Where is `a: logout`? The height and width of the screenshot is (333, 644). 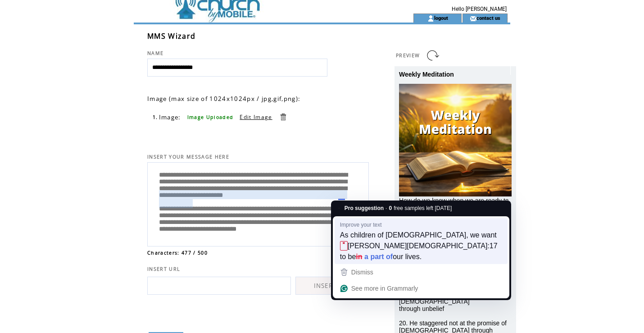
a: logout is located at coordinates (441, 18).